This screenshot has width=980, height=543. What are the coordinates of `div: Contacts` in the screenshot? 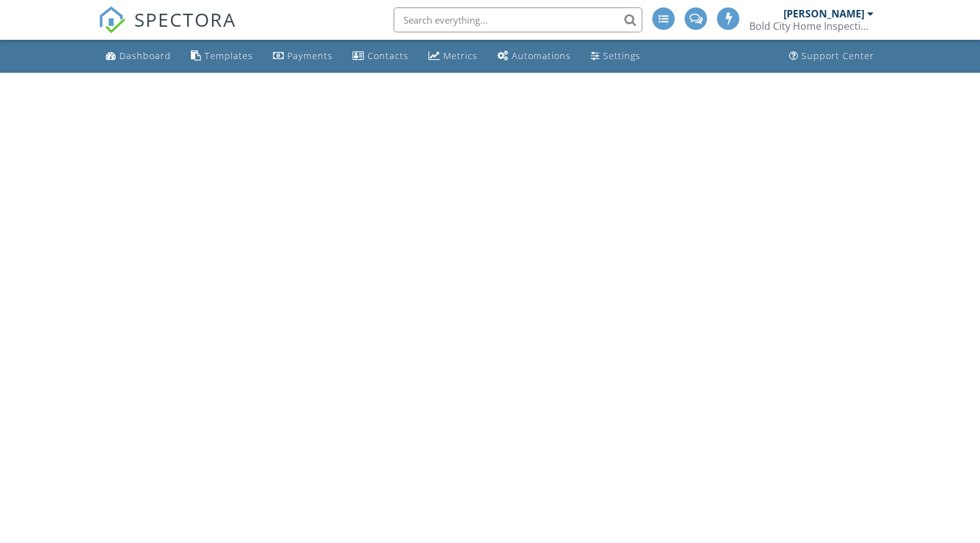 It's located at (388, 55).